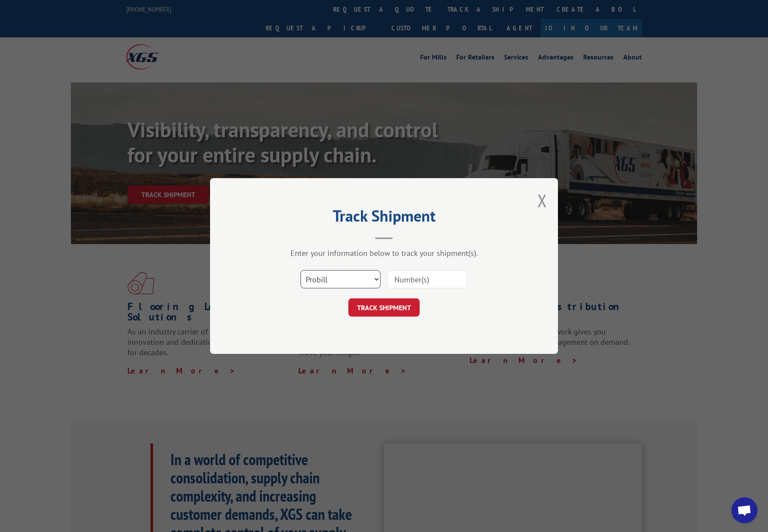 This screenshot has width=768, height=532. Describe the element at coordinates (744, 510) in the screenshot. I see `div: Open chat` at that location.